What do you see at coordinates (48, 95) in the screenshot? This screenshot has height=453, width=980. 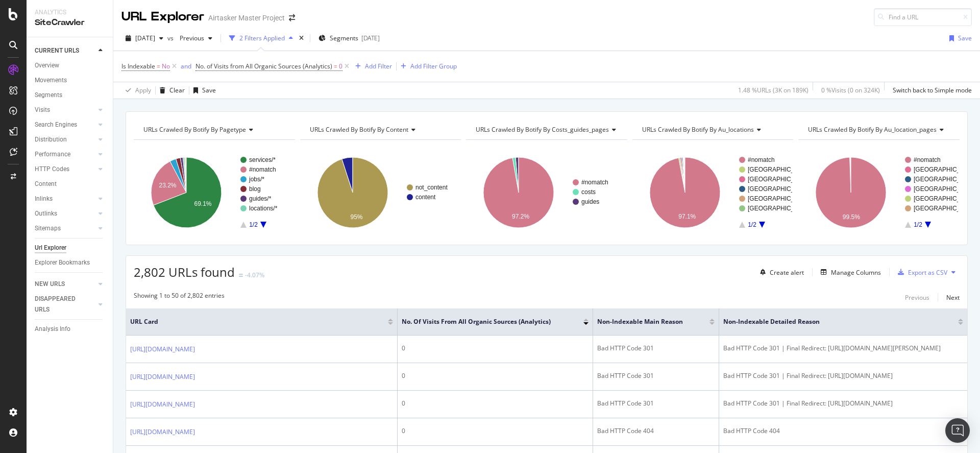 I see `div: Segments` at bounding box center [48, 95].